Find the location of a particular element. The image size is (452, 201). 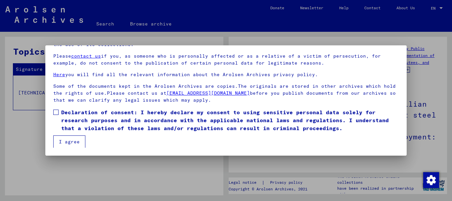

a: Here is located at coordinates (59, 74).